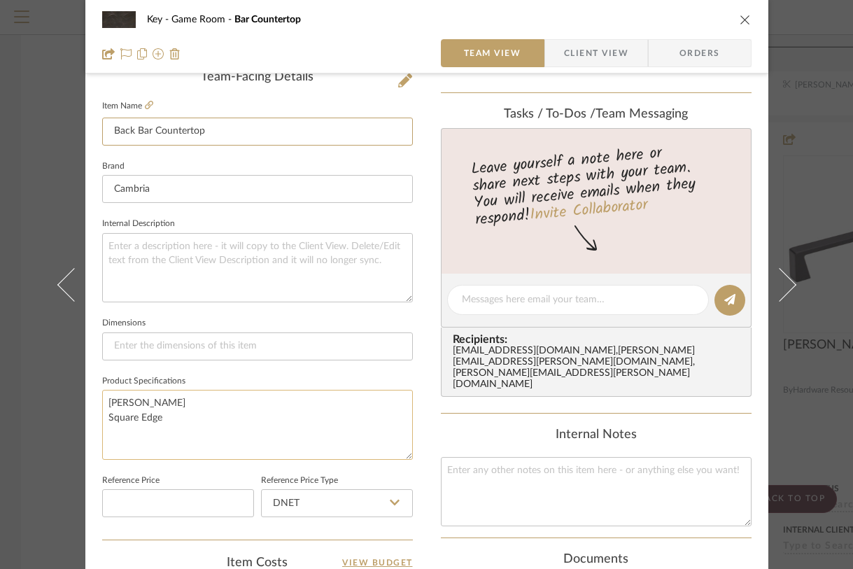 This screenshot has height=569, width=853. I want to click on input: Enter Item Name, so click(258, 132).